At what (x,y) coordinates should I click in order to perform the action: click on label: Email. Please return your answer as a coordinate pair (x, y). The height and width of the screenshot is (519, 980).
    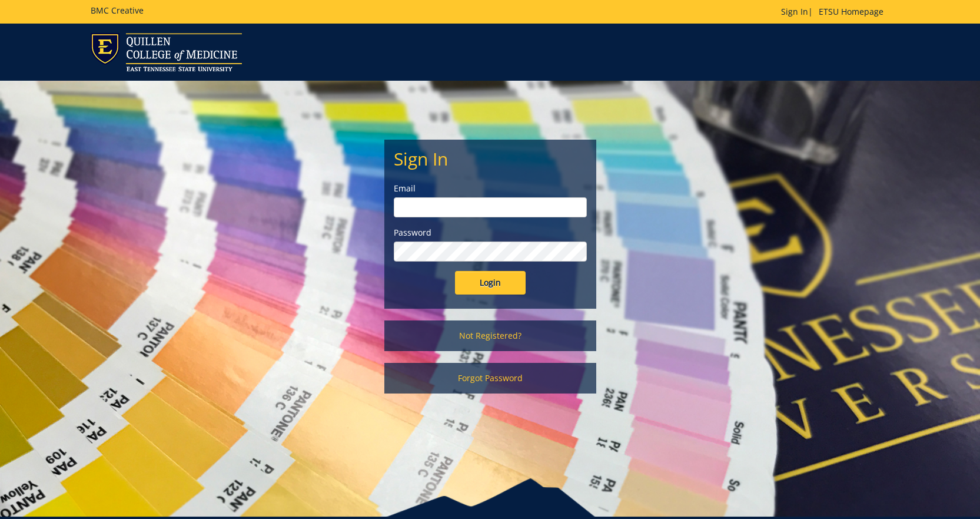
    Looking at the image, I should click on (490, 189).